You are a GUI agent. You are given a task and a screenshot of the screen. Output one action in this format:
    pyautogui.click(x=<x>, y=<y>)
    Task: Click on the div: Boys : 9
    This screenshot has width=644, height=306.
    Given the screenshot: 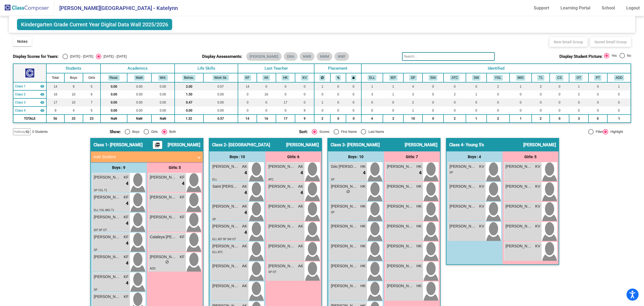 What is the action you would take?
    pyautogui.click(x=119, y=168)
    